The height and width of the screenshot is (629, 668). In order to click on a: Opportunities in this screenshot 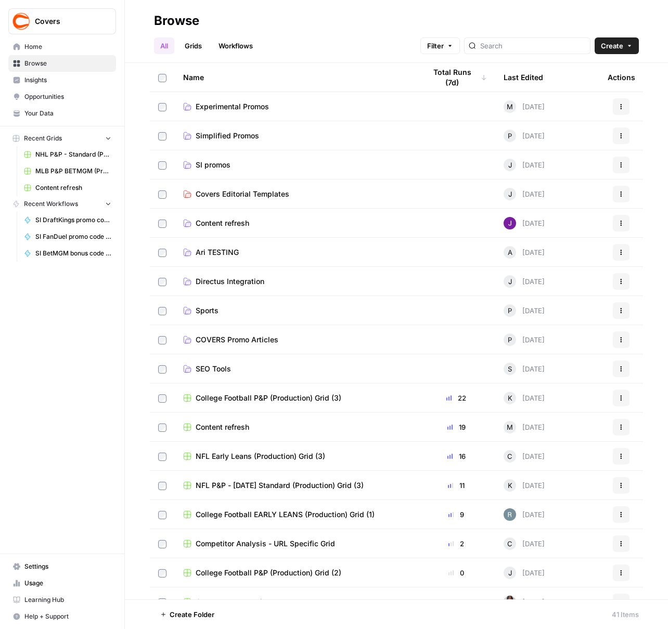, I will do `click(62, 97)`.